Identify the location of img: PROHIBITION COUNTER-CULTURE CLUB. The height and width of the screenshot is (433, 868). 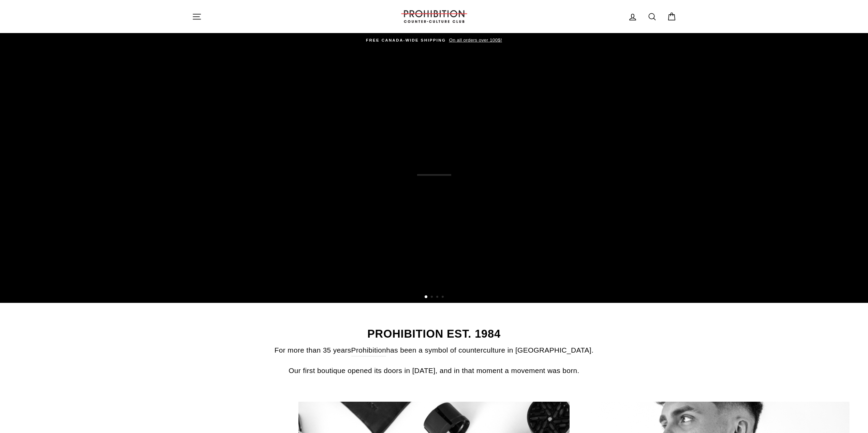
(434, 16).